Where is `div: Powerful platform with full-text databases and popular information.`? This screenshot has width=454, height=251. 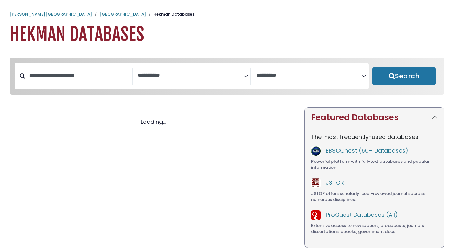 div: Powerful platform with full-text databases and popular information. is located at coordinates (374, 164).